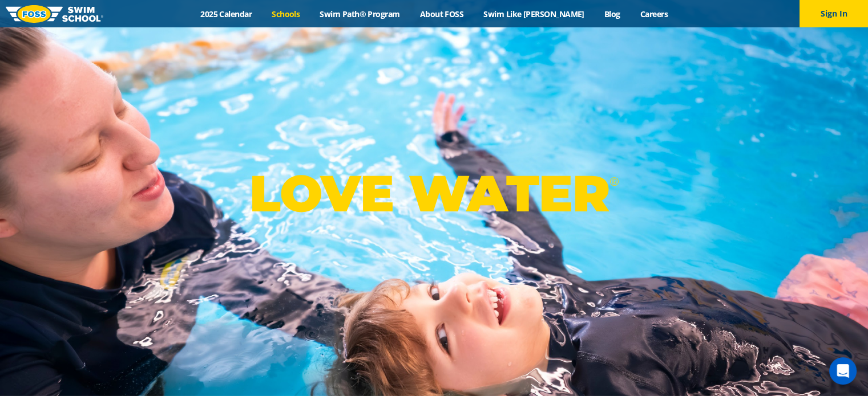  Describe the element at coordinates (23, 22) in the screenshot. I see `img: logo_orange.svg` at that location.